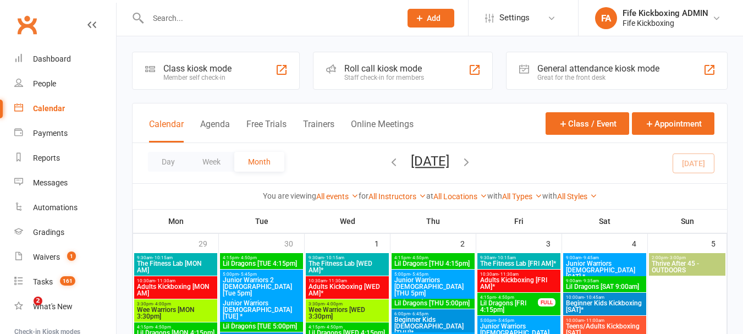  What do you see at coordinates (677, 258) in the screenshot?
I see `span: - 3:00pm` at bounding box center [677, 258].